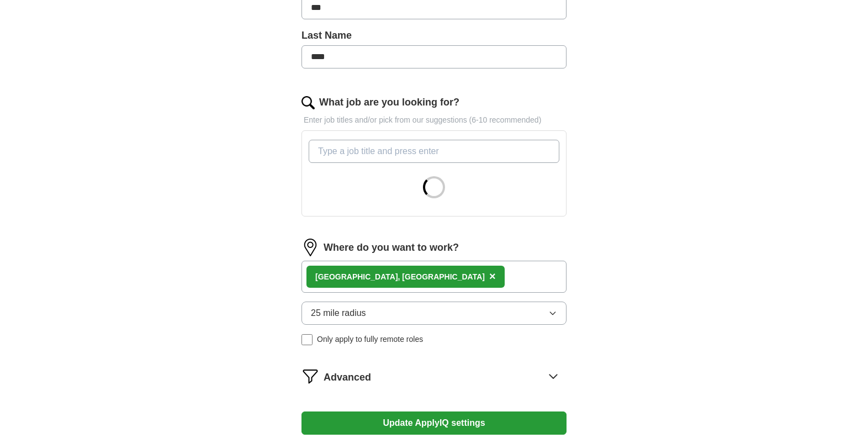 Image resolution: width=868 pixels, height=438 pixels. Describe the element at coordinates (389, 102) in the screenshot. I see `label: What job are you looking for?` at that location.